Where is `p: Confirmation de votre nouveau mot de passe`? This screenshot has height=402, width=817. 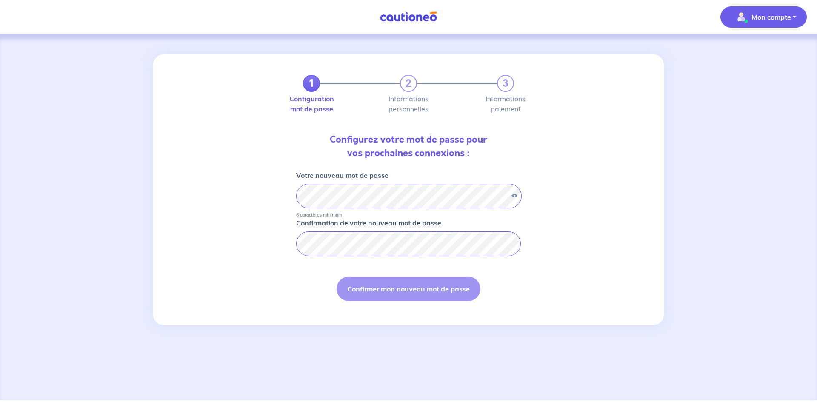
p: Confirmation de votre nouveau mot de passe is located at coordinates (368, 223).